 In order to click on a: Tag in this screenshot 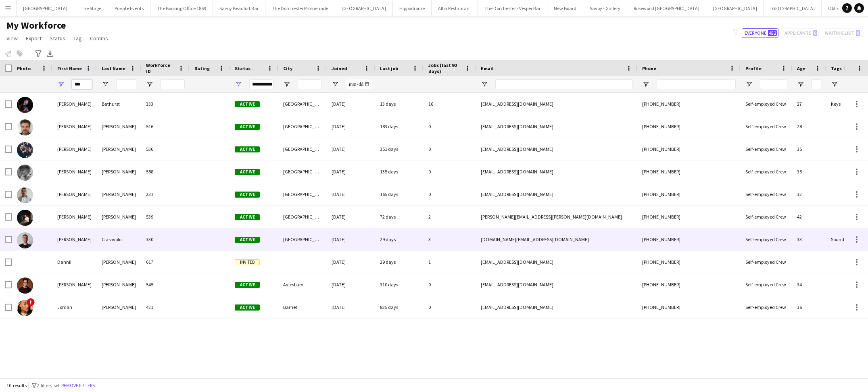, I will do `click(77, 39)`.